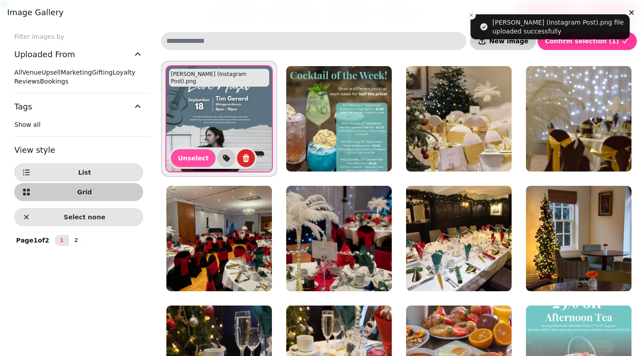  I want to click on button: Select none, so click(79, 217).